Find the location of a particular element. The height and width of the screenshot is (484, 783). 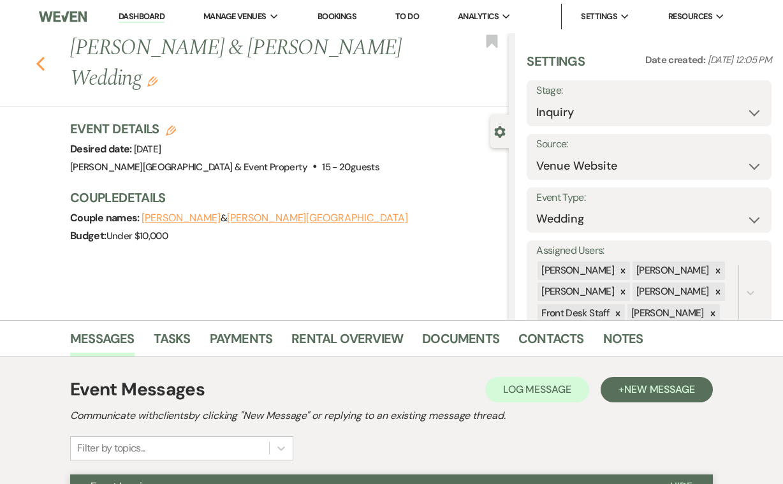

a: To Do is located at coordinates (407, 16).